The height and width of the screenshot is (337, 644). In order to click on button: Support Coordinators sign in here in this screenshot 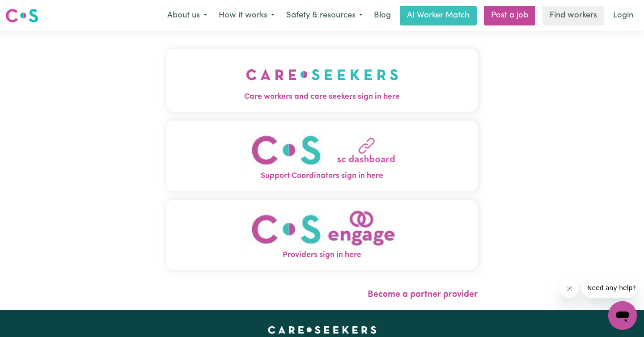, I will do `click(322, 155)`.